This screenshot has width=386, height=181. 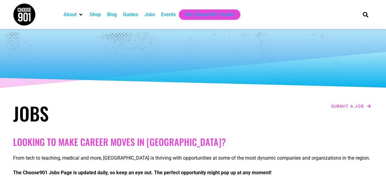 I want to click on span: Submit a job, so click(x=347, y=106).